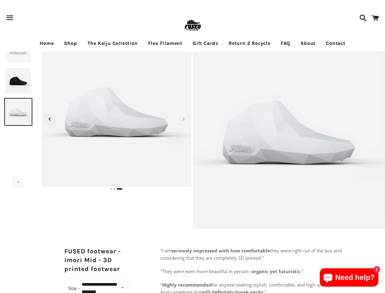 The image size is (385, 293). I want to click on span: "I am, so click(166, 250).